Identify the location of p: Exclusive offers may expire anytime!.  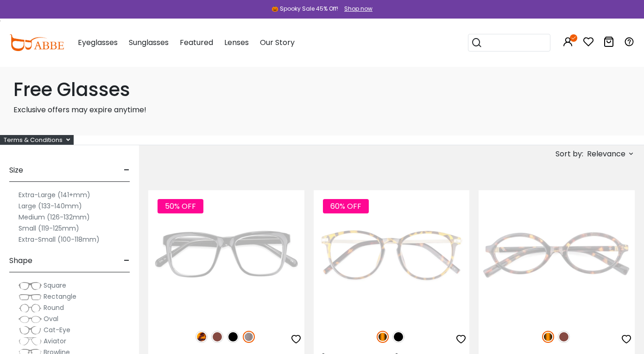
(322, 110).